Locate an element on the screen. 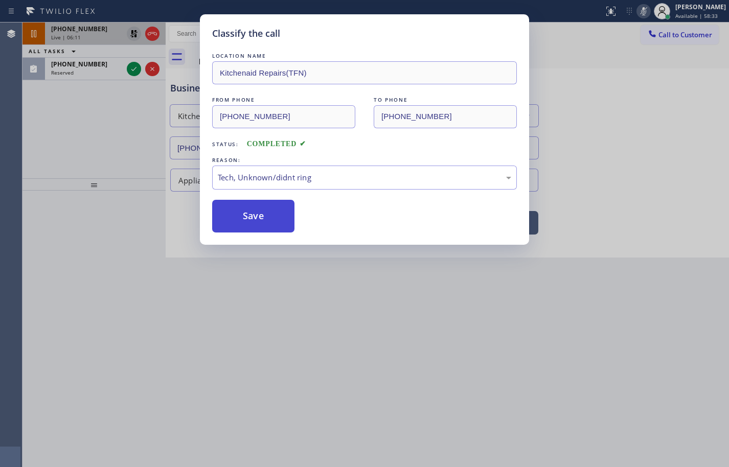 The width and height of the screenshot is (729, 467). div: FROM PHONE is located at coordinates (284, 100).